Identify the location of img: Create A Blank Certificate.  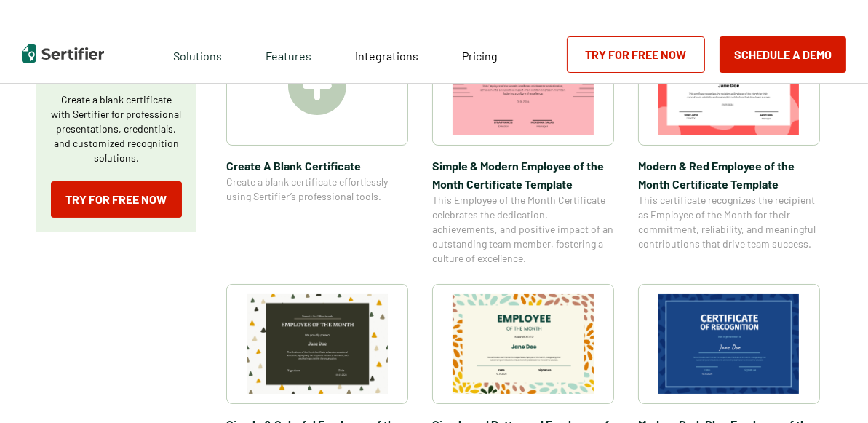
(318, 86).